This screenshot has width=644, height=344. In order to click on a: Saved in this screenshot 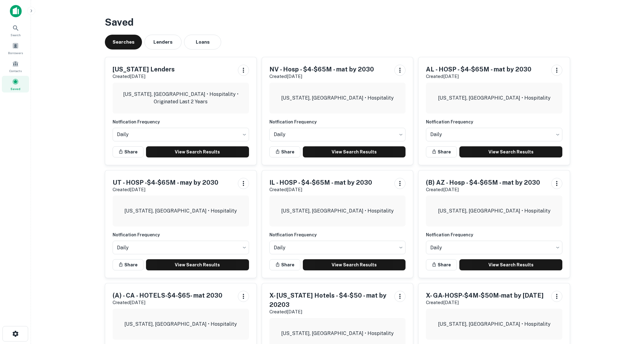, I will do `click(15, 84)`.